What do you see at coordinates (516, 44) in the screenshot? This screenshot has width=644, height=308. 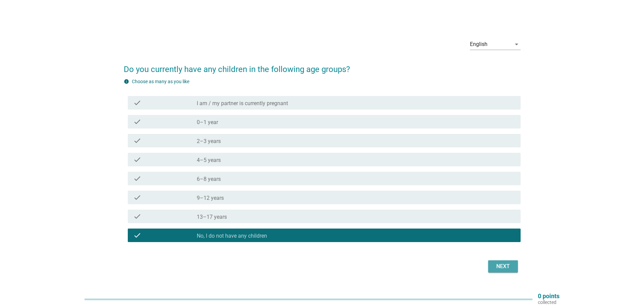 I see `i: arrow_drop_down` at bounding box center [516, 44].